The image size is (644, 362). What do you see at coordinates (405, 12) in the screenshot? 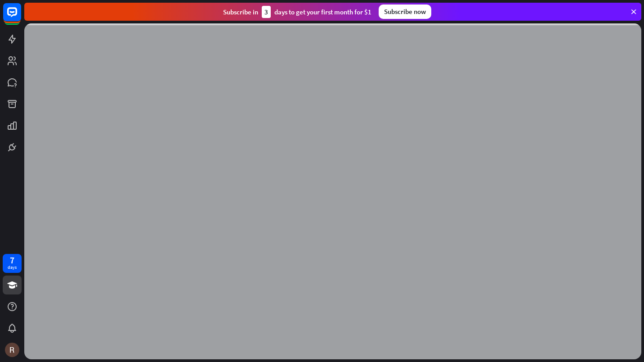
I see `div: Subscribe now` at bounding box center [405, 12].